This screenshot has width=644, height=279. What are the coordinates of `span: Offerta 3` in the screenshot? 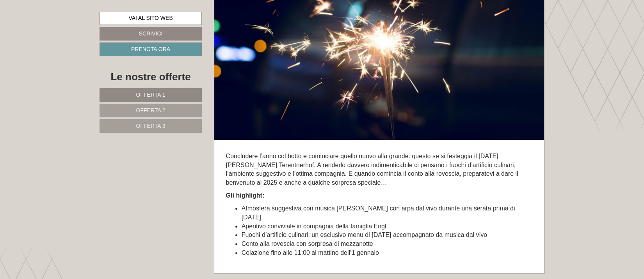 It's located at (150, 126).